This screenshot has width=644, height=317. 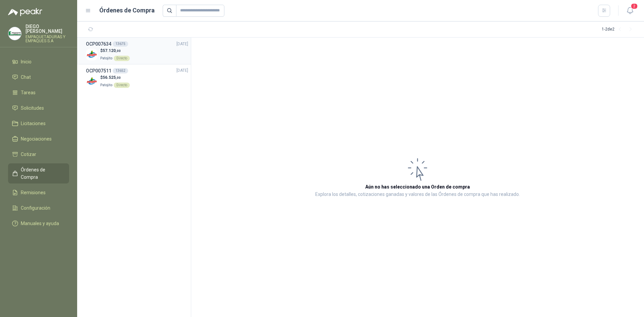 What do you see at coordinates (418, 195) in the screenshot?
I see `p: Explora los detalles, cotizaciones ganadas y valores de las Órdenes de compra que has realizado.` at bounding box center [418, 195].